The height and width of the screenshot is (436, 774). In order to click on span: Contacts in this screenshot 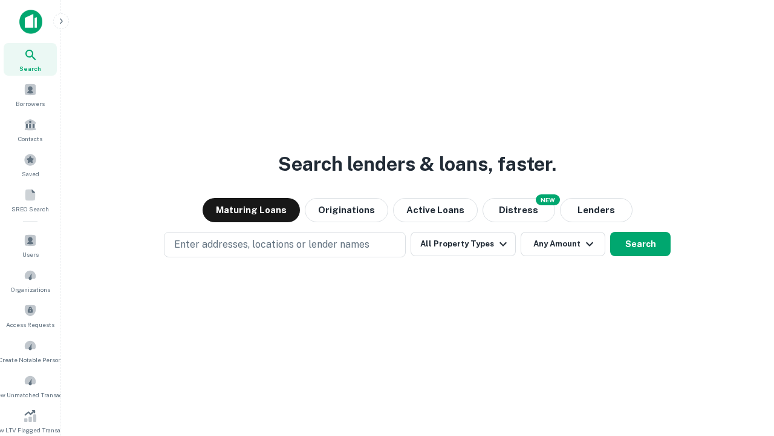, I will do `click(30, 139)`.